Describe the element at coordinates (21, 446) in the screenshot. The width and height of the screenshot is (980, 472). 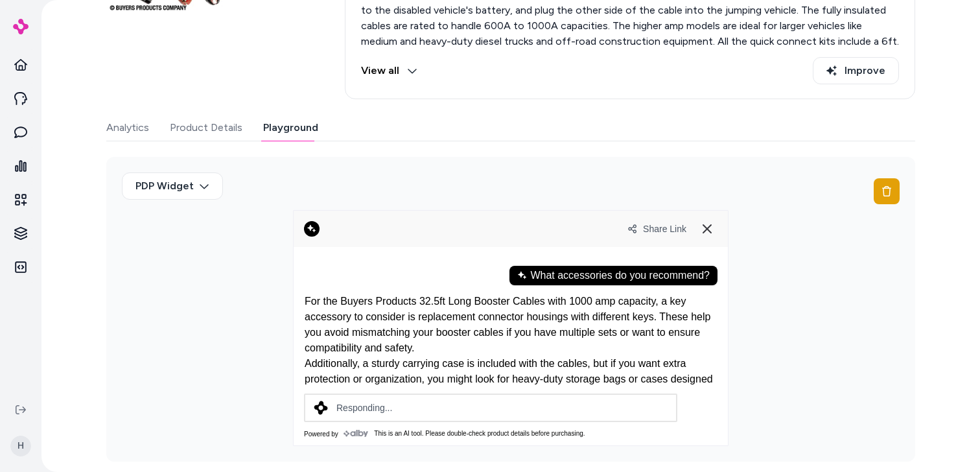
I see `button: H` at that location.